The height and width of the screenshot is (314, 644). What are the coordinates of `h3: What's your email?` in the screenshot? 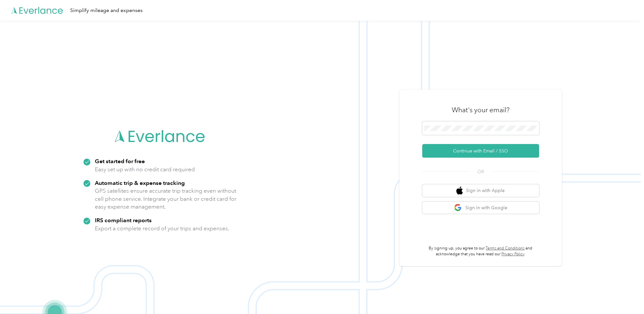 It's located at (481, 110).